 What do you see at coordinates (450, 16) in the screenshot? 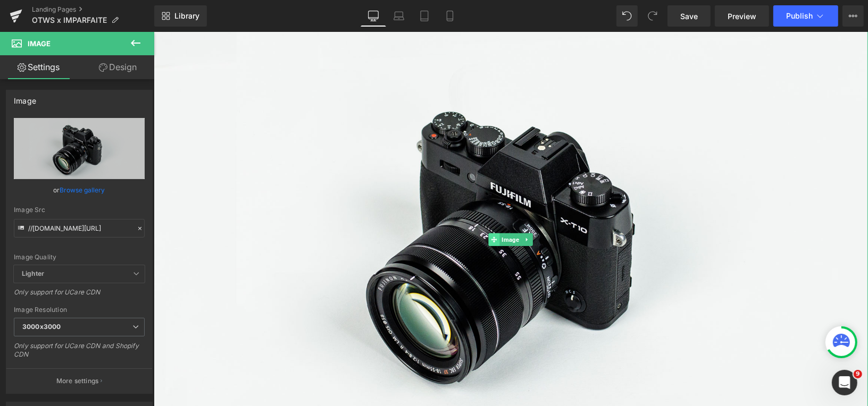
I see `a: Mobile` at bounding box center [450, 16].